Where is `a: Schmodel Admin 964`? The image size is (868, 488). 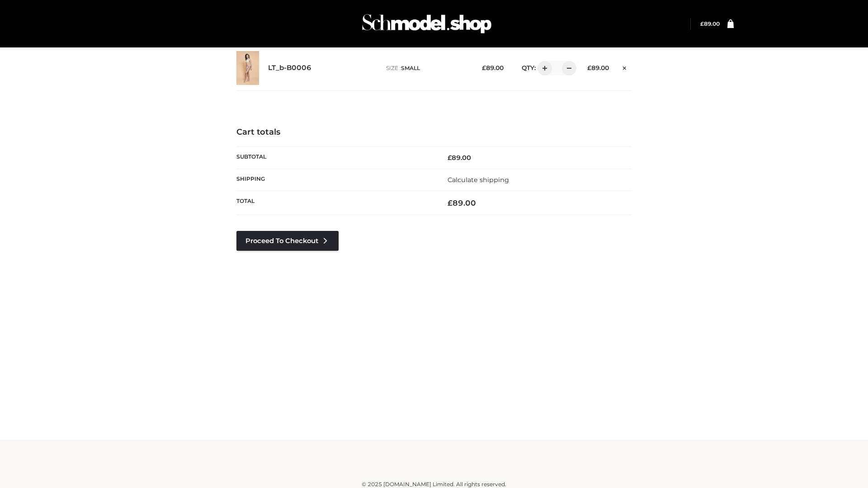
a: Schmodel Admin 964 is located at coordinates (427, 24).